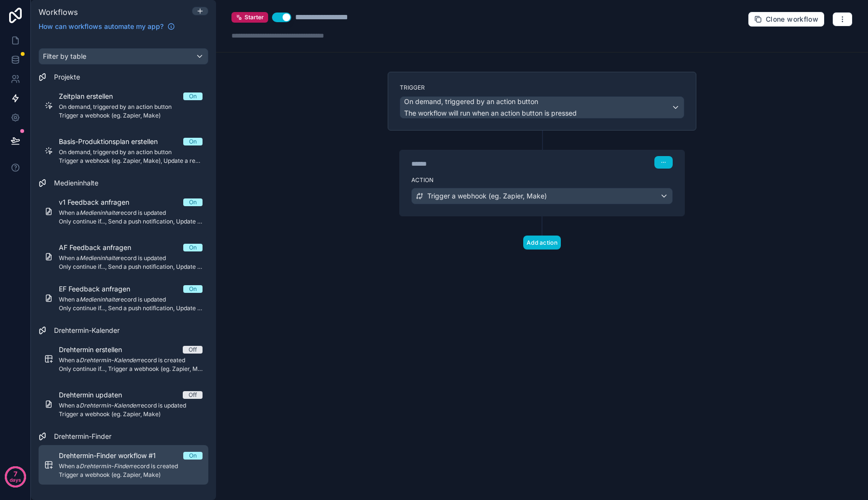  I want to click on p: 7, so click(15, 474).